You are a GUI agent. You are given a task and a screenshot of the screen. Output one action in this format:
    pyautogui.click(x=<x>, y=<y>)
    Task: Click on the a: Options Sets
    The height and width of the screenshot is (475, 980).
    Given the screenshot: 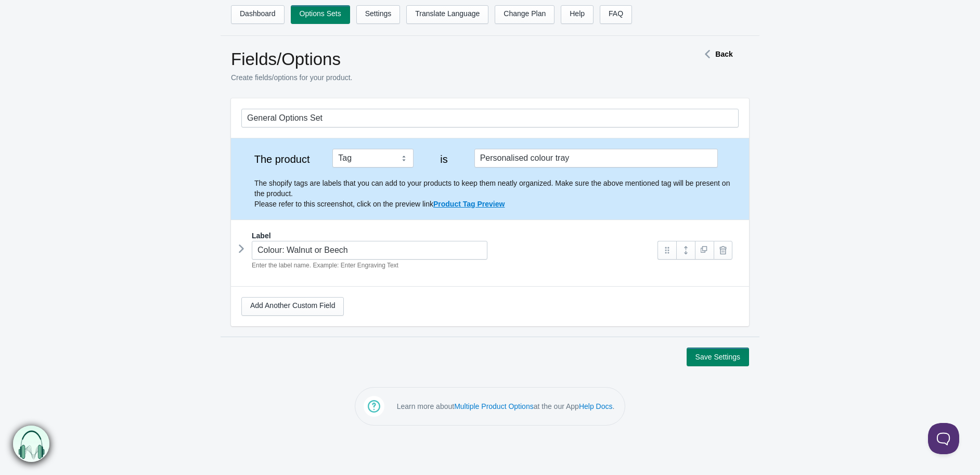 What is the action you would take?
    pyautogui.click(x=321, y=14)
    